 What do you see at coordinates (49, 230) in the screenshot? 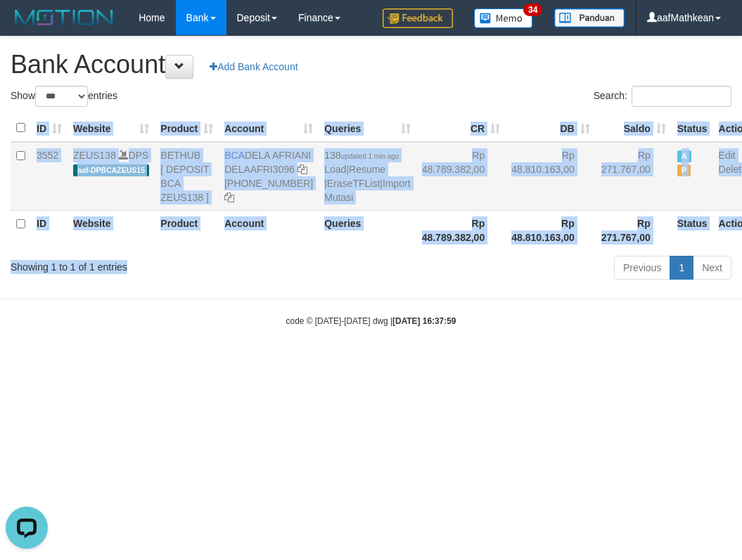
I see `th: ID` at bounding box center [49, 230].